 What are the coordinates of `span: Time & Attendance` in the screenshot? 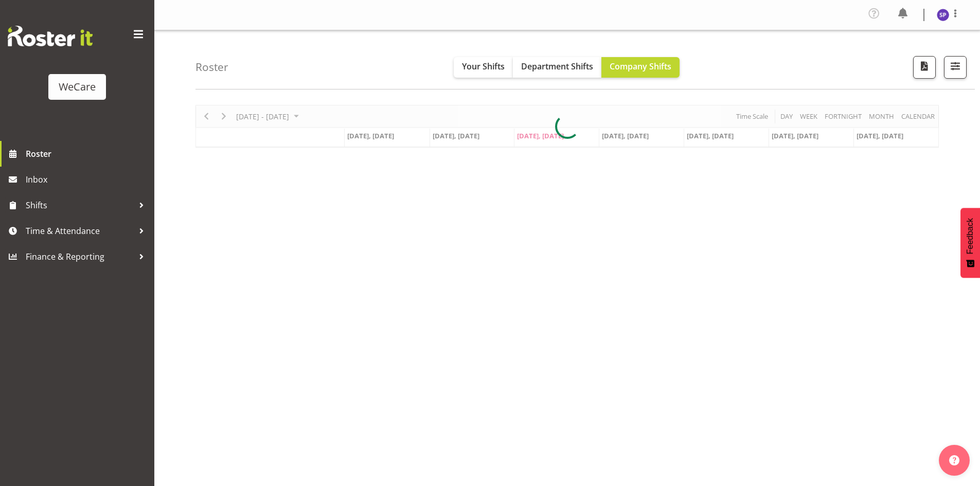 It's located at (80, 231).